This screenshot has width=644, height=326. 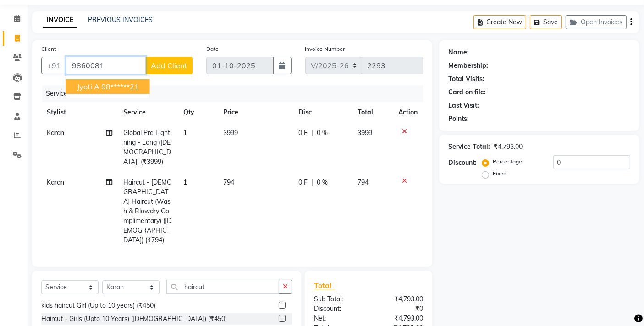 What do you see at coordinates (500, 22) in the screenshot?
I see `button: Create New` at bounding box center [500, 22].